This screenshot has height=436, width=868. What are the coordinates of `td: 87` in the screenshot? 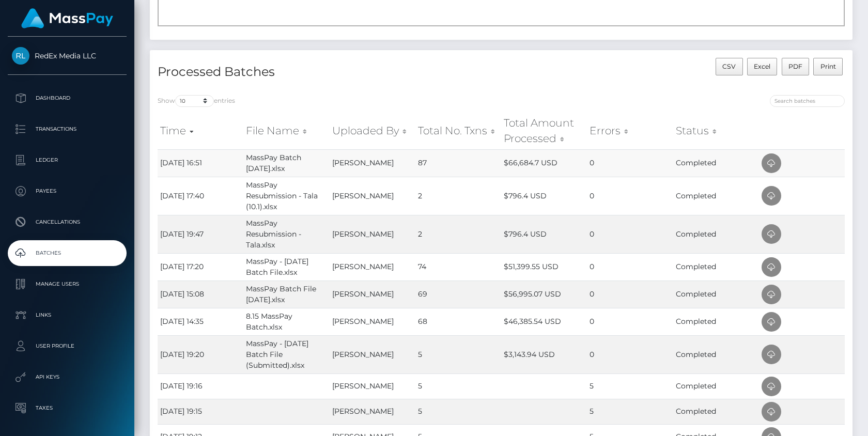 It's located at (458, 163).